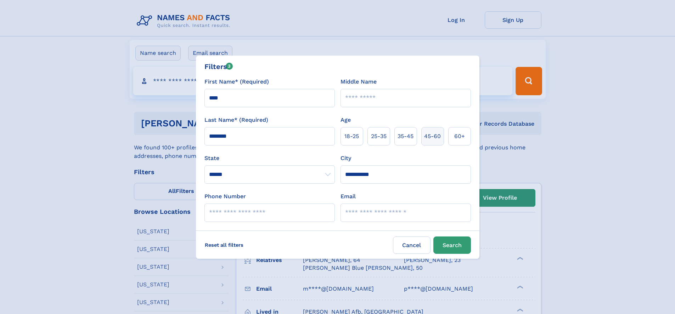 The width and height of the screenshot is (675, 314). Describe the element at coordinates (433, 136) in the screenshot. I see `span: 45‑60` at that location.